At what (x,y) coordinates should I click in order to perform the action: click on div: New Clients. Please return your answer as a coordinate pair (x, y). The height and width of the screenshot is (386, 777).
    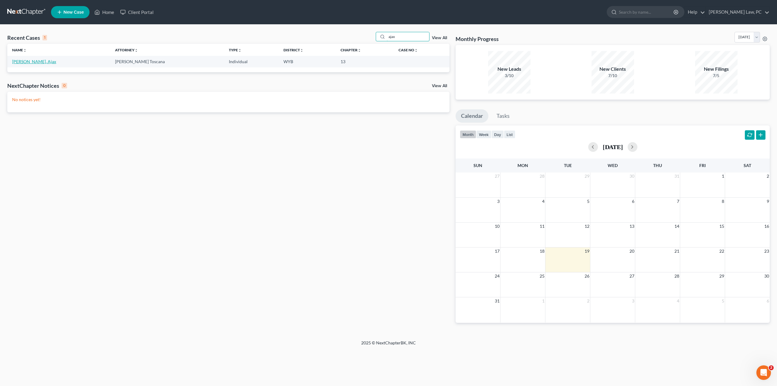
    Looking at the image, I should click on (613, 69).